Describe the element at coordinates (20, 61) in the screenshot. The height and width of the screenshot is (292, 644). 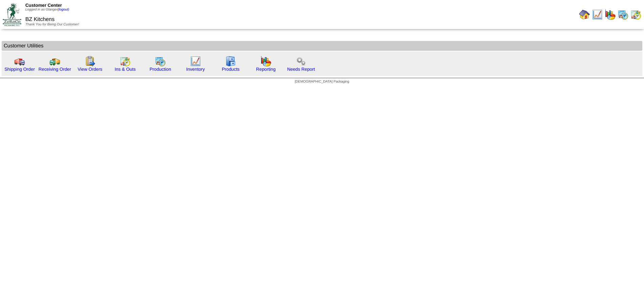
I see `img: truck.gif` at that location.